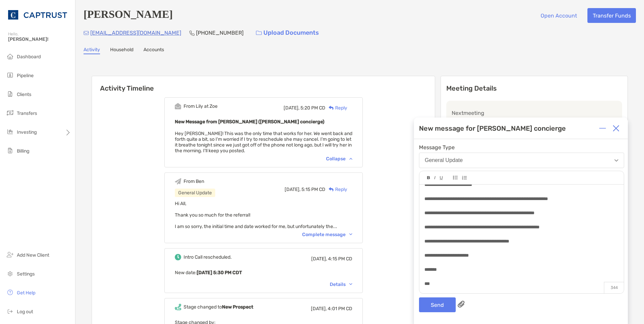 This screenshot has width=644, height=324. I want to click on p: Next meeting, so click(534, 113).